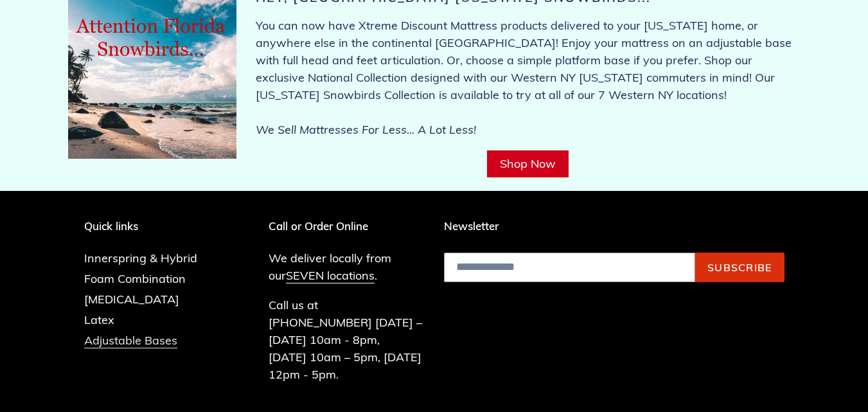 This screenshot has width=868, height=412. I want to click on p: Newsletter, so click(615, 226).